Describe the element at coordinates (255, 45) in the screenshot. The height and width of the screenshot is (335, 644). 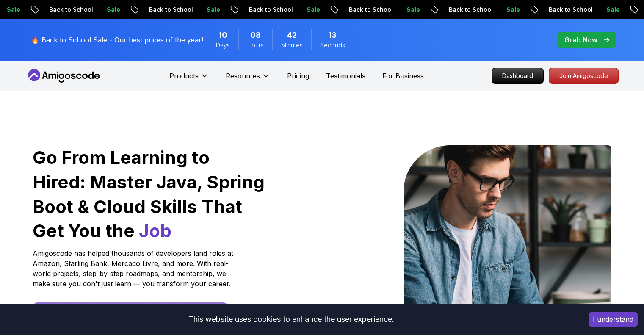
I see `span: Hours` at that location.